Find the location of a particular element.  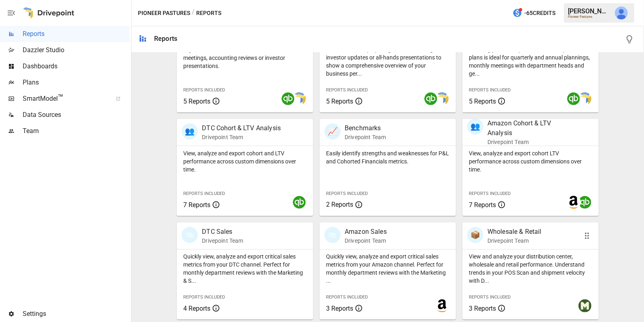

p: Amazon Sales is located at coordinates (366, 232).